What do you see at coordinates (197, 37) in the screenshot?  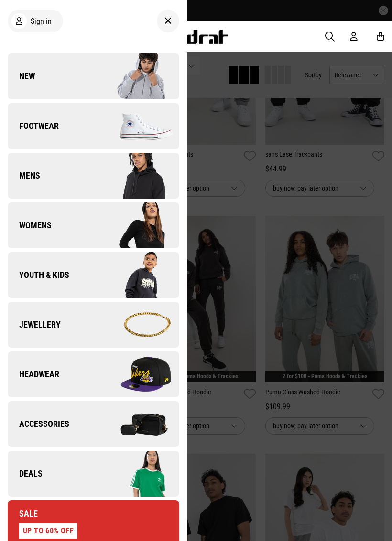 I see `img: Redrat logo` at bounding box center [197, 37].